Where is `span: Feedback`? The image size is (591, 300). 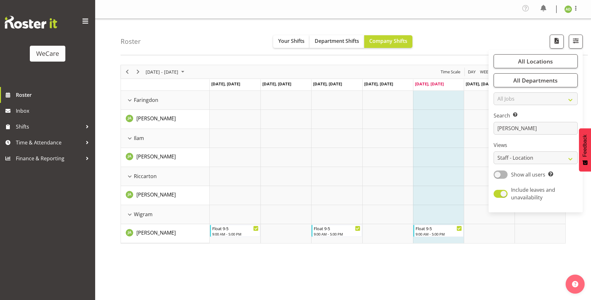
span: Feedback is located at coordinates (585, 146).